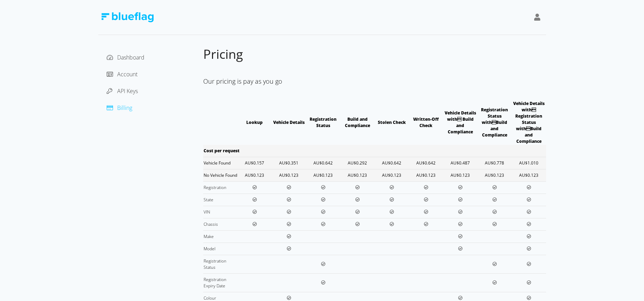 This screenshot has width=644, height=301. Describe the element at coordinates (131, 57) in the screenshot. I see `span: Dashboard` at that location.